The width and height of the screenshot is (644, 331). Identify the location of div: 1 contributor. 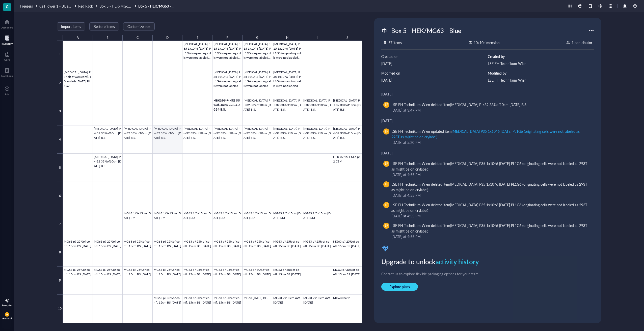
(581, 42).